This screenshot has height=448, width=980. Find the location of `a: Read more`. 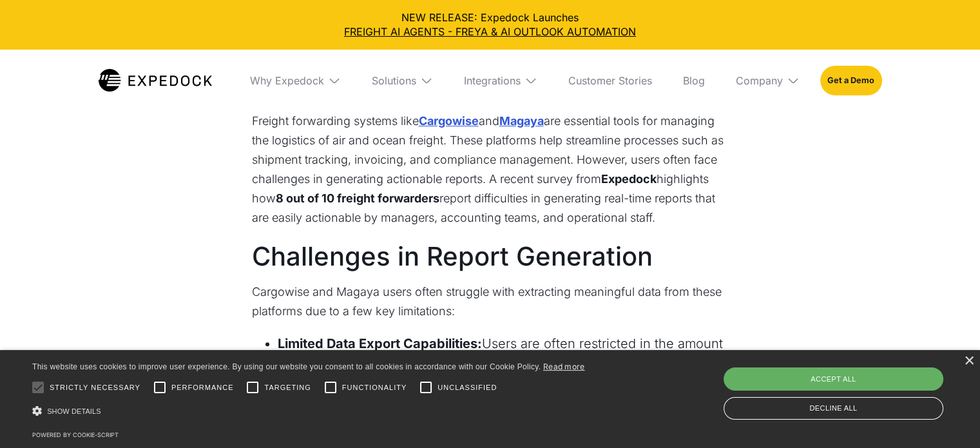

a: Read more is located at coordinates (564, 366).